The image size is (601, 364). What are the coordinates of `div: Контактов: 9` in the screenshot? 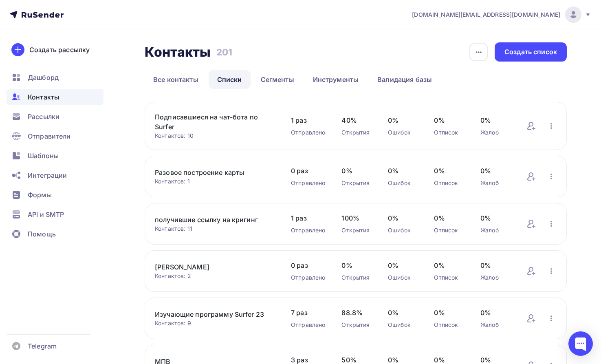 It's located at (215, 323).